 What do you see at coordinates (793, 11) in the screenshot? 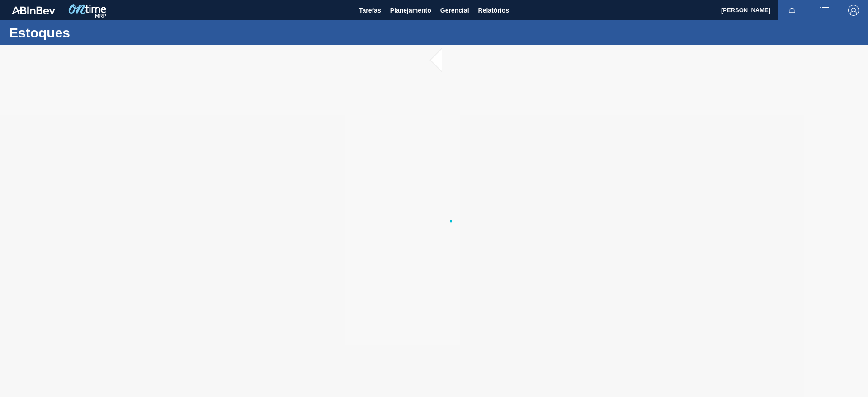
I see `button: Notificações` at bounding box center [793, 11].